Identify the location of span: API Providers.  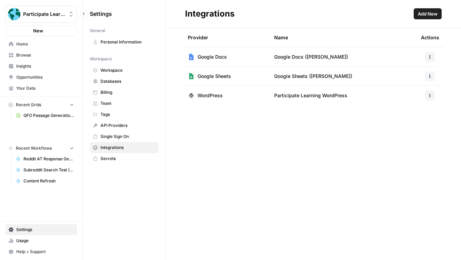
(128, 126).